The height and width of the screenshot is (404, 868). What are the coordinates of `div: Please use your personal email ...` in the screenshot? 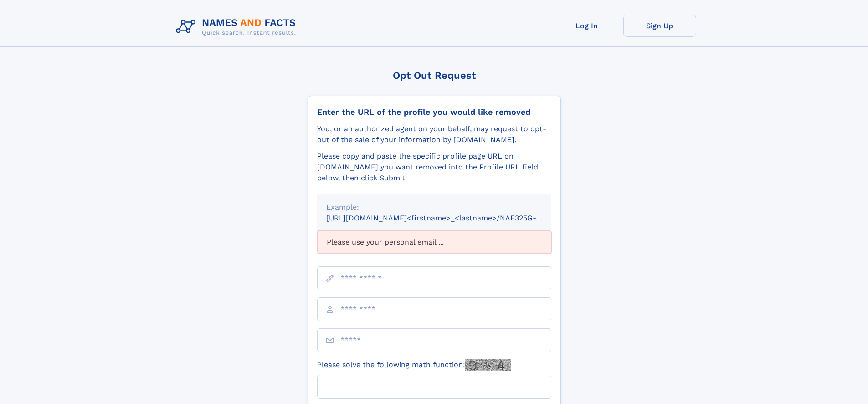 It's located at (434, 242).